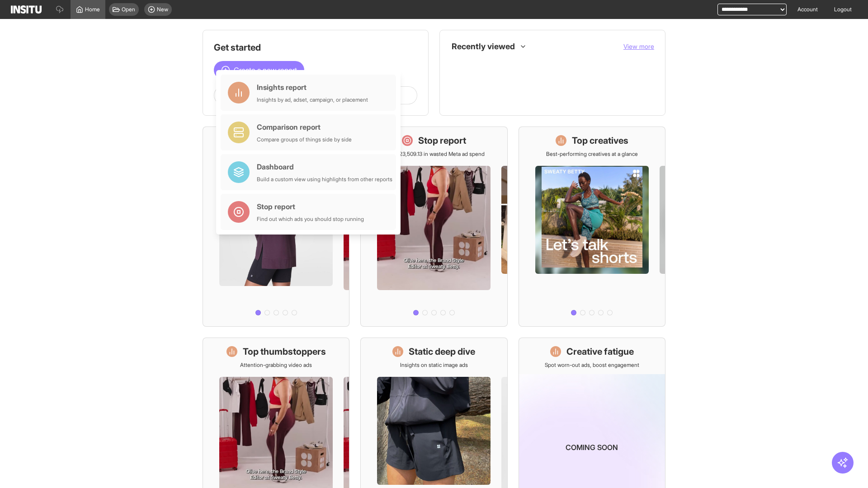 Image resolution: width=868 pixels, height=488 pixels. What do you see at coordinates (325, 180) in the screenshot?
I see `div: Build a custom view using highlights from other reports` at bounding box center [325, 180].